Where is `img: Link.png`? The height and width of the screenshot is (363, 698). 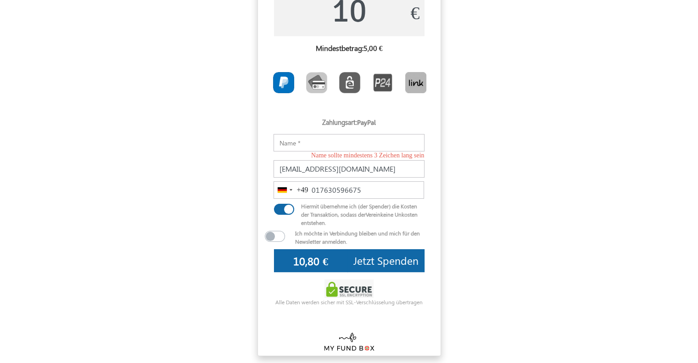 img: Link.png is located at coordinates (416, 83).